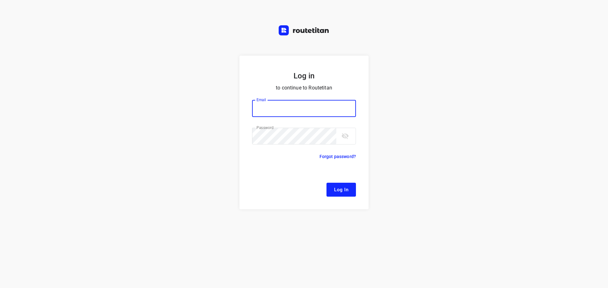  What do you see at coordinates (337, 157) in the screenshot?
I see `p: Forgot password?` at bounding box center [337, 157].